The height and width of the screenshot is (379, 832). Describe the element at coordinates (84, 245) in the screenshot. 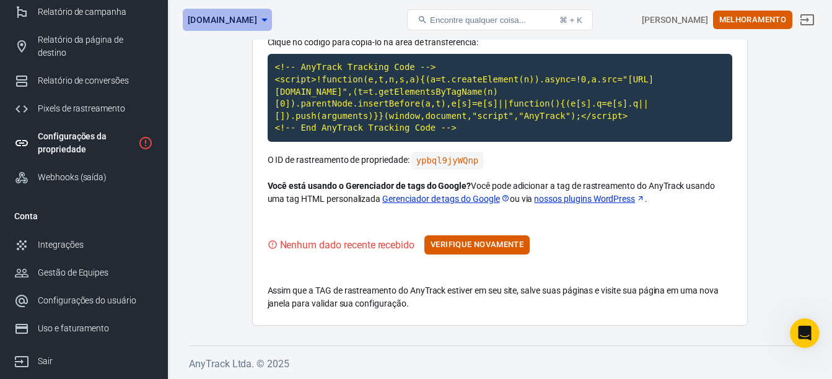

I see `a: Integrações` at that location.